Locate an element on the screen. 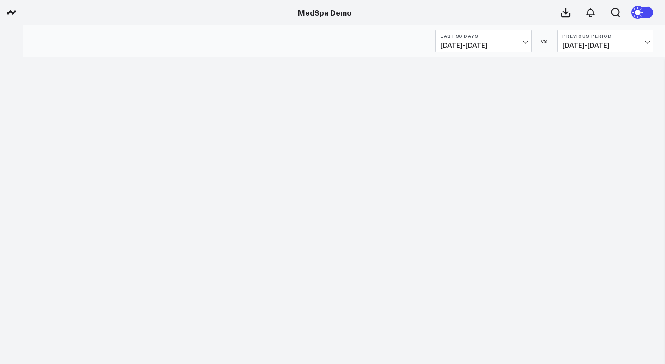 The image size is (665, 364). b: Last 30 Days is located at coordinates (484, 36).